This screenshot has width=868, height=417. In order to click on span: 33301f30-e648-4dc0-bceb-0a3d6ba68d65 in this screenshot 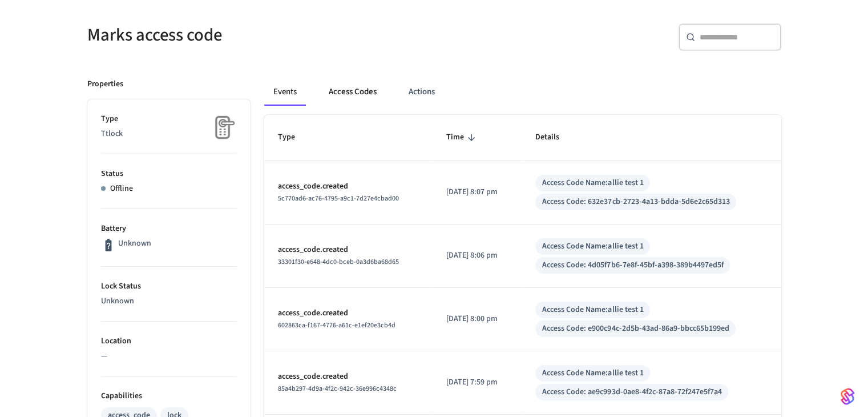, I will do `click(338, 262)`.